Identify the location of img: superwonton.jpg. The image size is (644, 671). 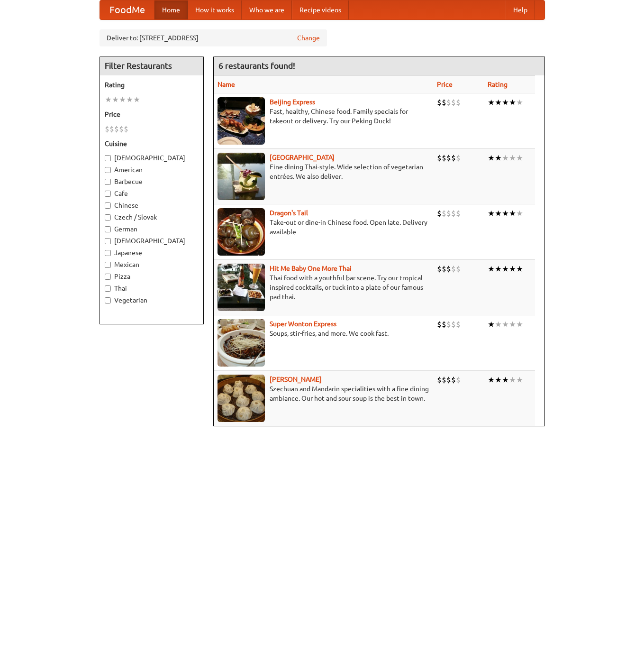
(241, 342).